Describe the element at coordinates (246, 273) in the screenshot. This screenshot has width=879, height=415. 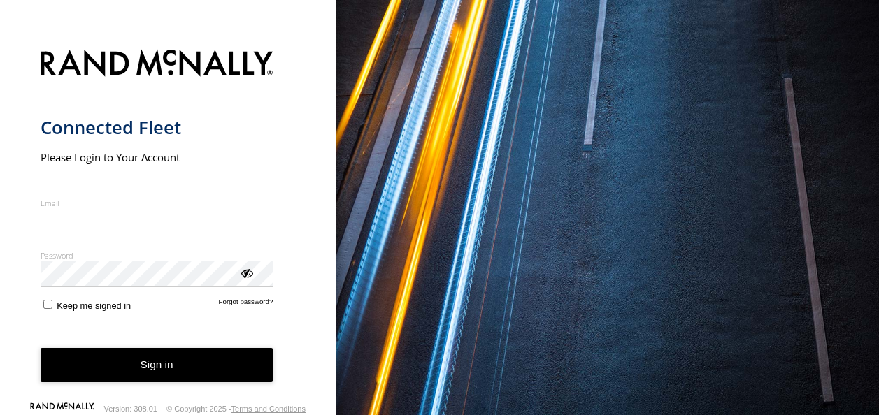
I see `div: ViewPassword` at that location.